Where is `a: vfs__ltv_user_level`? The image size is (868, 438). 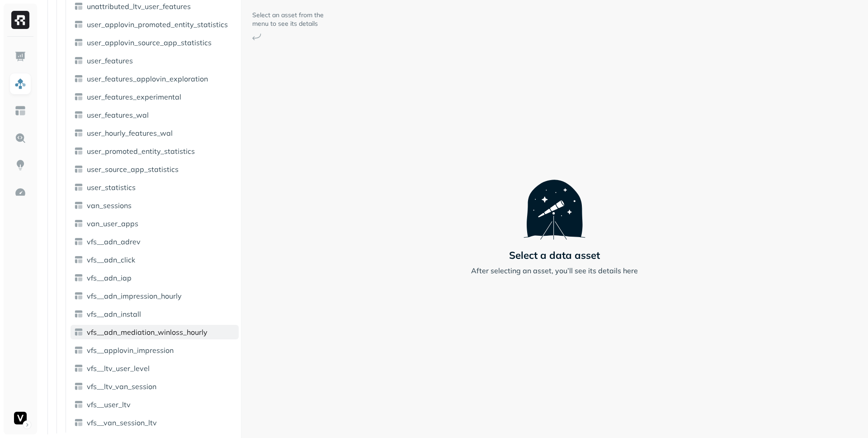 a: vfs__ltv_user_level is located at coordinates (154, 368).